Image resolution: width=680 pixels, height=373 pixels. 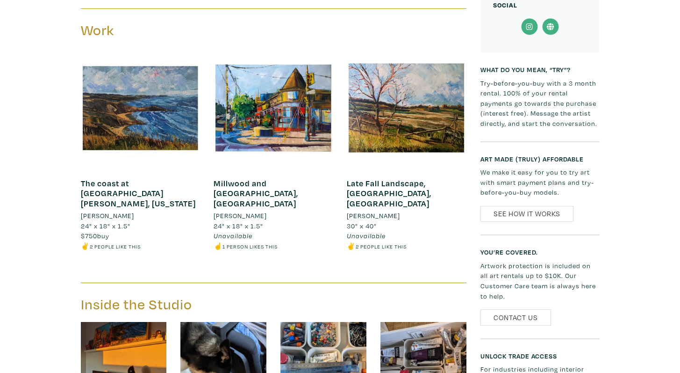 I want to click on h3: Work, so click(x=174, y=30).